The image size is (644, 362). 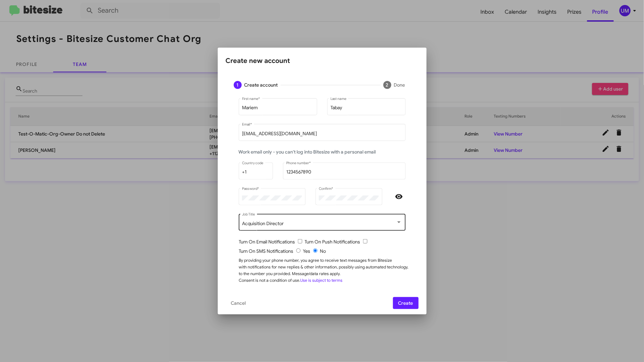 I want to click on span: Work email only - you can't log into Bitesize with a personal email, so click(x=307, y=152).